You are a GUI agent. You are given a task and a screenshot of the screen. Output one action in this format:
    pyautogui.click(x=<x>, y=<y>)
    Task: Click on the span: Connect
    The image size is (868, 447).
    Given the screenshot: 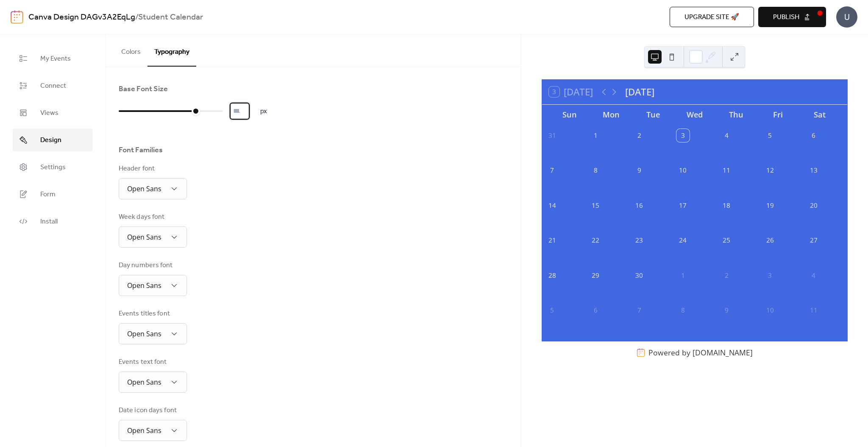 What is the action you would take?
    pyautogui.click(x=53, y=86)
    